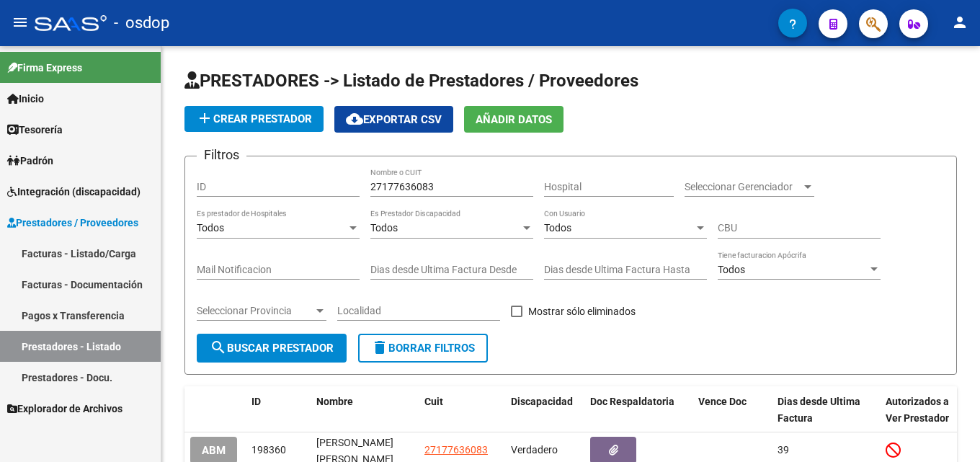  What do you see at coordinates (394, 120) in the screenshot?
I see `span: Exportar CSV` at bounding box center [394, 120].